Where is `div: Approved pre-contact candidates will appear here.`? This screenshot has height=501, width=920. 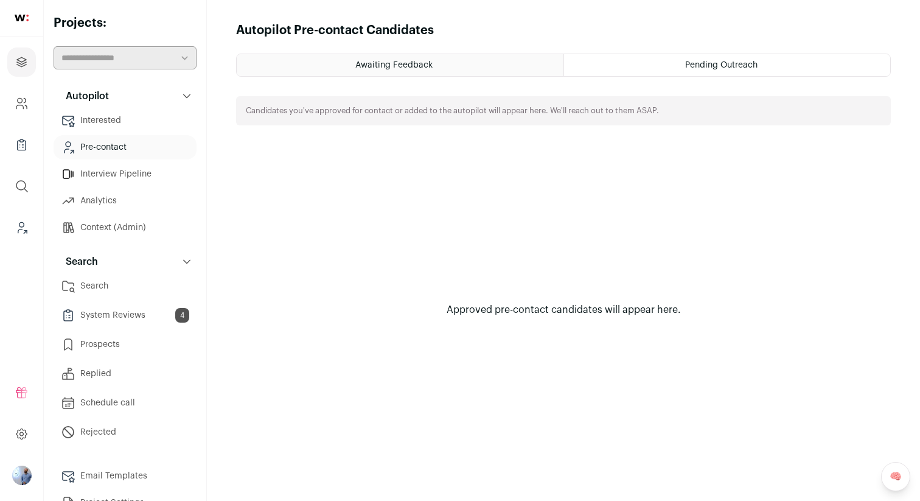
div: Approved pre-contact candidates will appear here. is located at coordinates (564, 310).